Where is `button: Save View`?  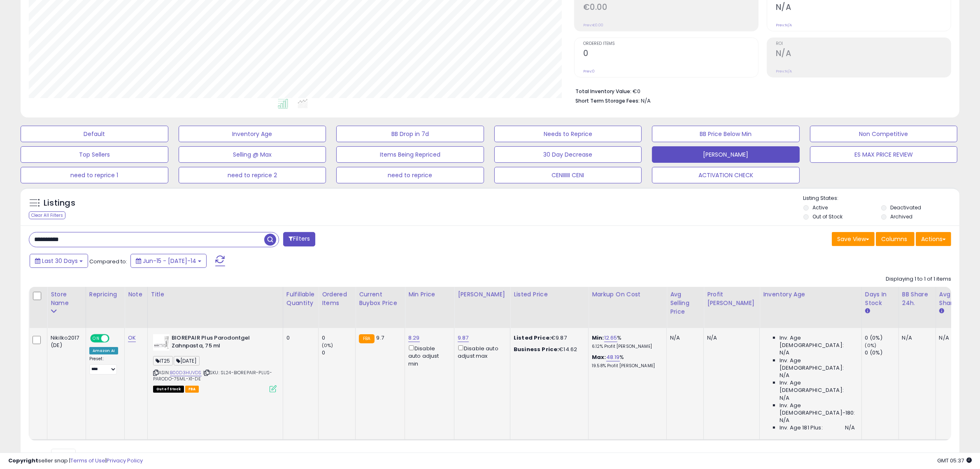 button: Save View is located at coordinates (854, 239).